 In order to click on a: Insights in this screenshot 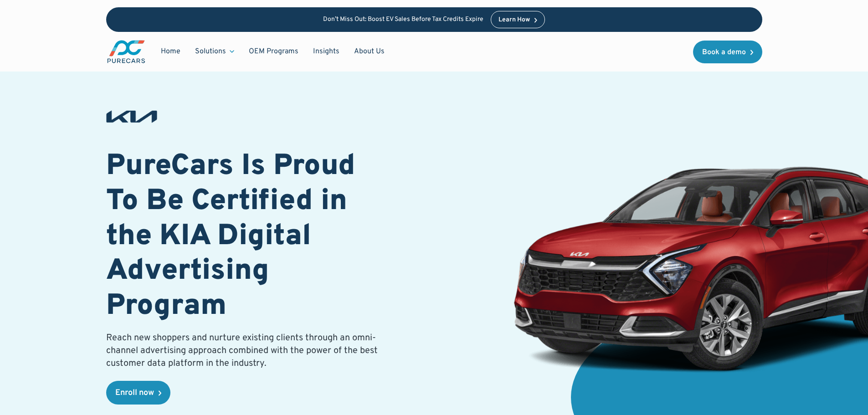, I will do `click(326, 52)`.